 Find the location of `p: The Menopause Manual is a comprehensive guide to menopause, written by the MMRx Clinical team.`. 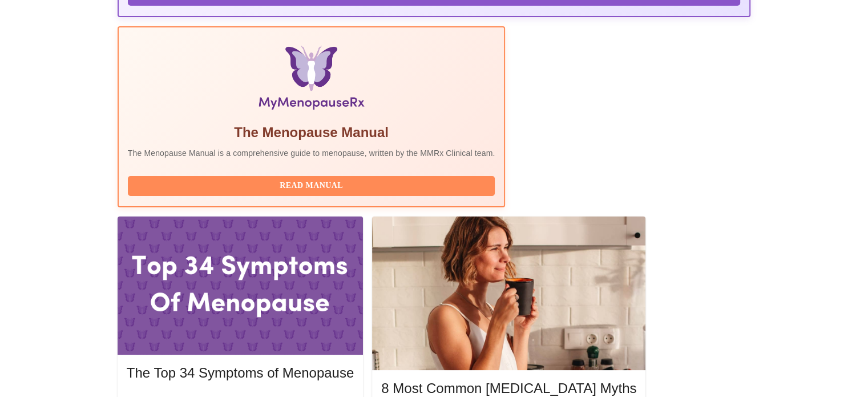

p: The Menopause Manual is a comprehensive guide to menopause, written by the MMRx Clinical team. is located at coordinates (311, 153).